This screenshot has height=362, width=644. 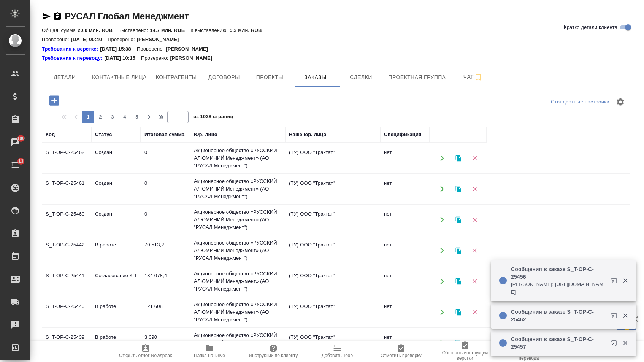 I want to click on span: 13, so click(x=21, y=161).